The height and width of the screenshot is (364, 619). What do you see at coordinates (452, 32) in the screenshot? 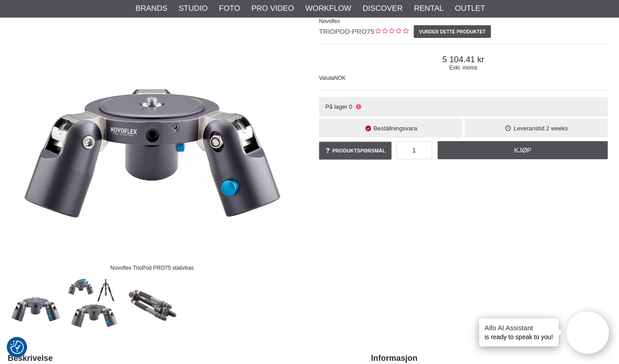
I see `a: Vurder dette produktet` at bounding box center [452, 32].